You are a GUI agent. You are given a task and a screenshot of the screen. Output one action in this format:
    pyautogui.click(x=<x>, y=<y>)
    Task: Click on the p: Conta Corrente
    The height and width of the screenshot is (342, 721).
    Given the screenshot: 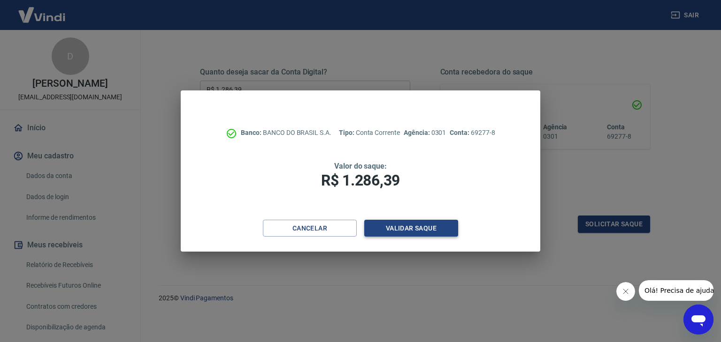 What is the action you would take?
    pyautogui.click(x=369, y=133)
    